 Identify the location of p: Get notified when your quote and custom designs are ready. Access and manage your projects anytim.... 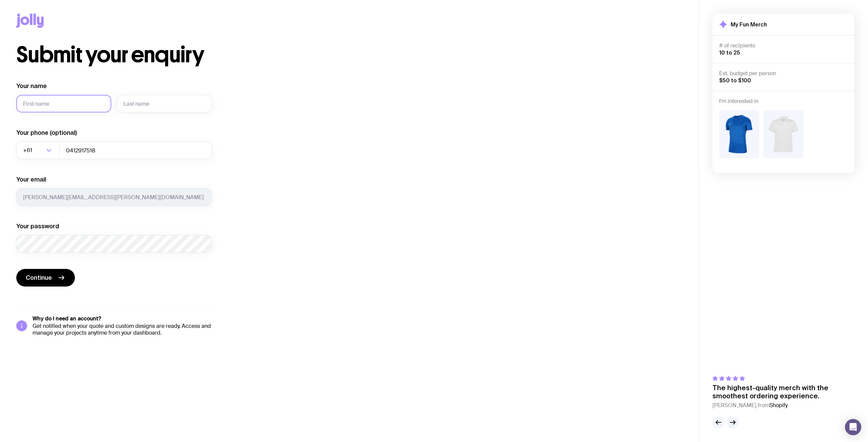
(122, 329).